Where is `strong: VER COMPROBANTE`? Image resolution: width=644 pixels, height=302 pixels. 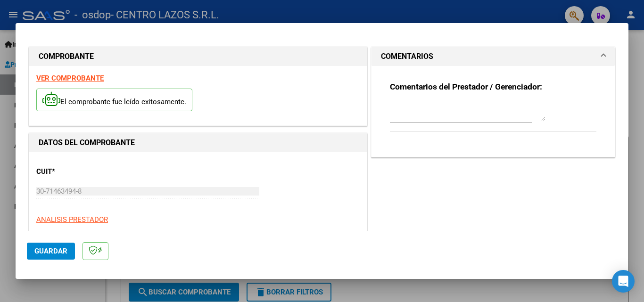 strong: VER COMPROBANTE is located at coordinates (70, 78).